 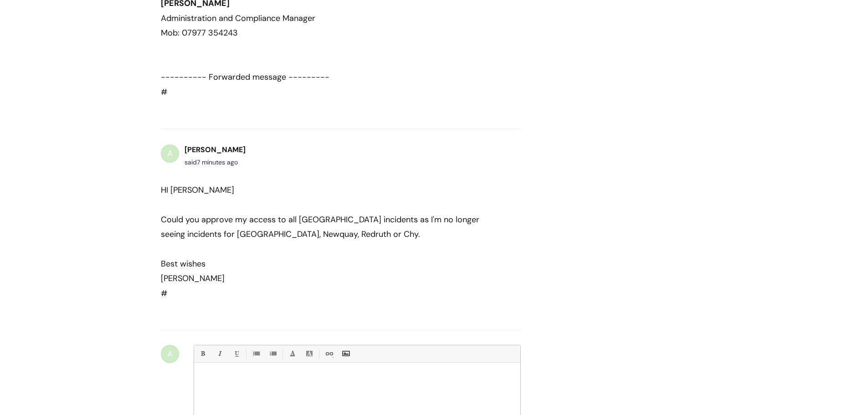 What do you see at coordinates (273, 353) in the screenshot?
I see `a: 1. Ordered List (Ctrl-Shift-8)` at bounding box center [273, 353].